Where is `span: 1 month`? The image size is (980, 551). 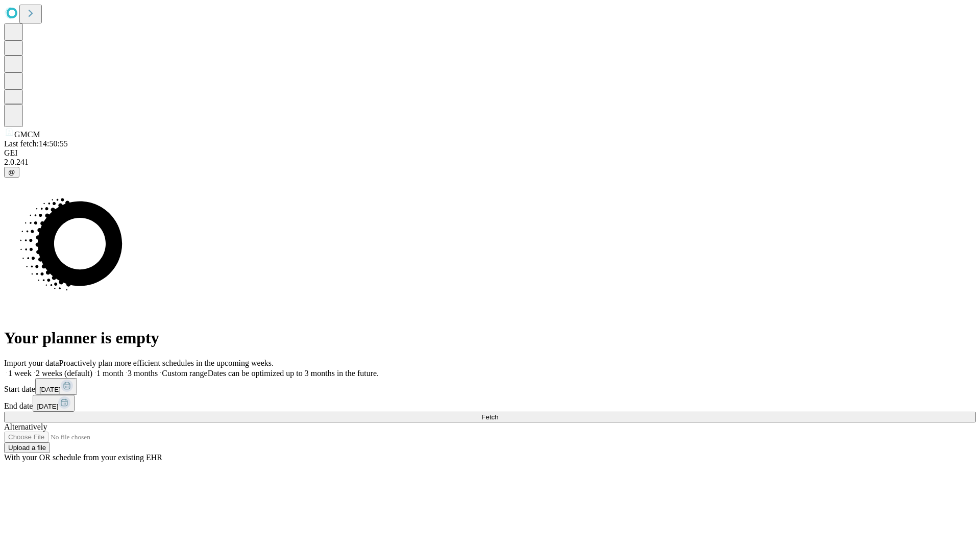
span: 1 month is located at coordinates (110, 373).